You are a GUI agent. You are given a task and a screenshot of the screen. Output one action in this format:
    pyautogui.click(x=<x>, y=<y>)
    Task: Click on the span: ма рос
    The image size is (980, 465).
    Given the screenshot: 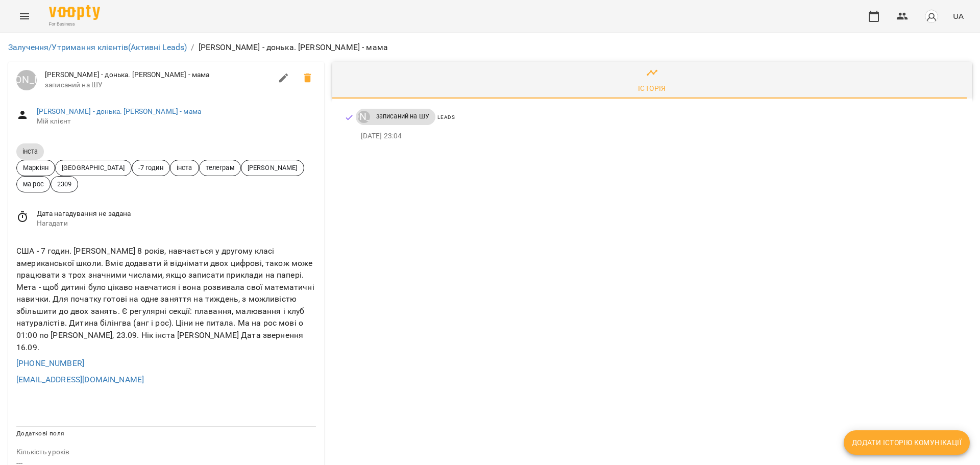 What is the action you would take?
    pyautogui.click(x=33, y=184)
    